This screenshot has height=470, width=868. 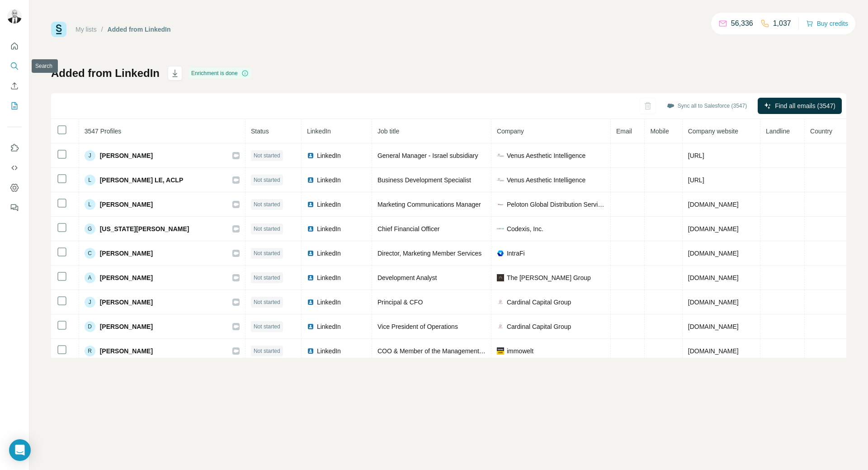 What do you see at coordinates (400, 303) in the screenshot?
I see `span: Principal & CFO` at bounding box center [400, 303].